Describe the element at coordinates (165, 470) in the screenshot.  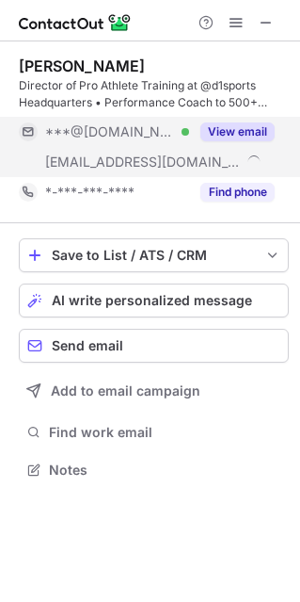
I see `span: Notes` at that location.